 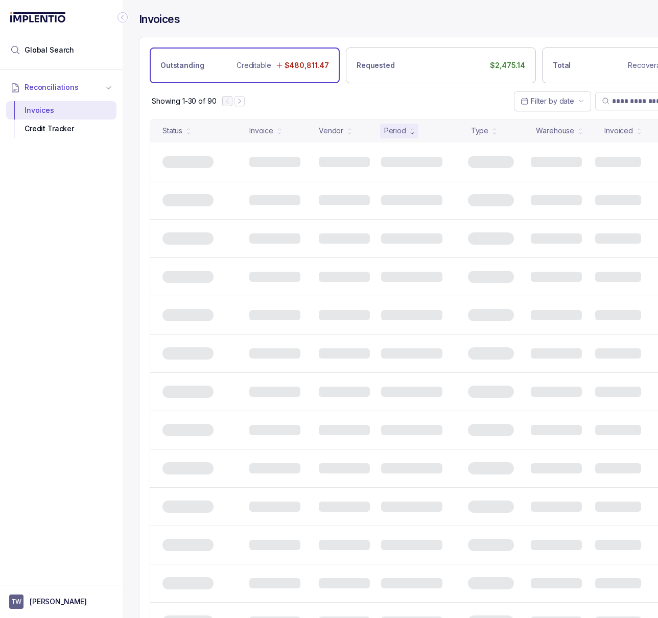 I want to click on button: Date Range Picker, so click(x=552, y=101).